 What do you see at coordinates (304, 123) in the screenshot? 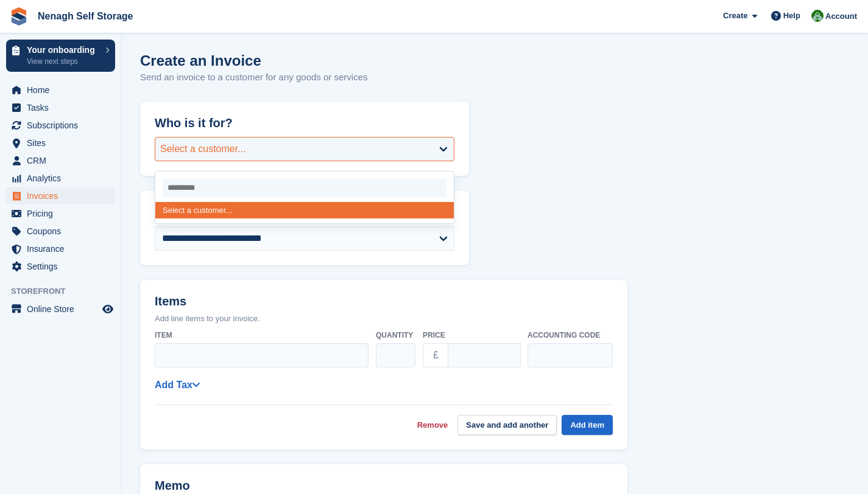
I see `h2: Who is it for?` at bounding box center [304, 123].